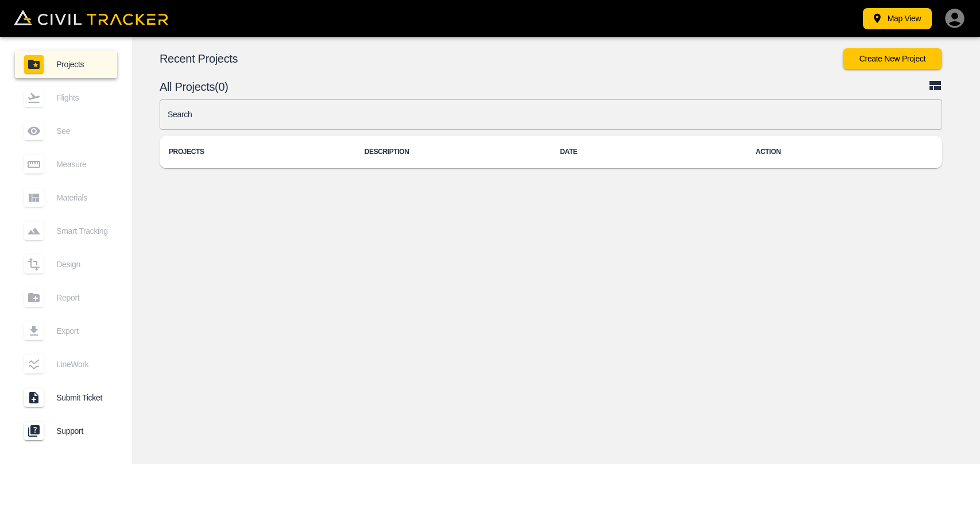 The height and width of the screenshot is (516, 980). Describe the element at coordinates (844, 151) in the screenshot. I see `th: ACTION` at that location.